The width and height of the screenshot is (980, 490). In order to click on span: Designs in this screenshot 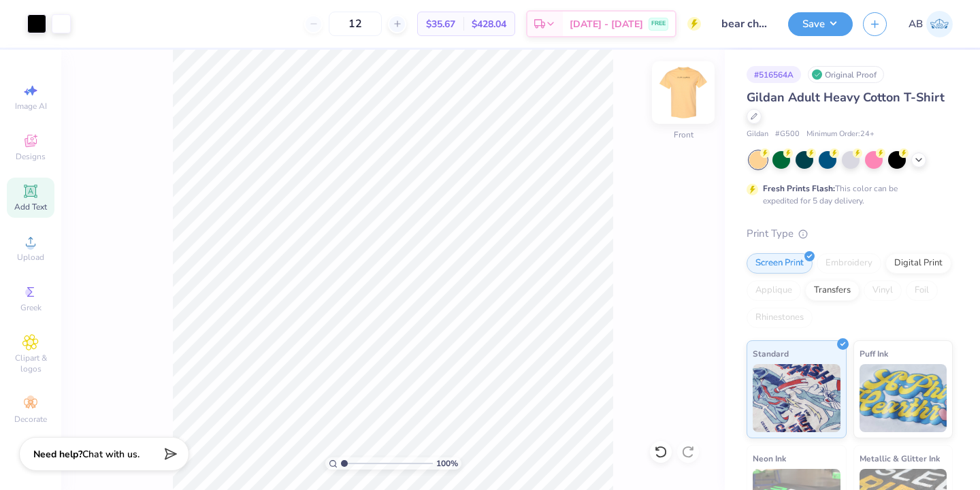, I will do `click(30, 157)`.